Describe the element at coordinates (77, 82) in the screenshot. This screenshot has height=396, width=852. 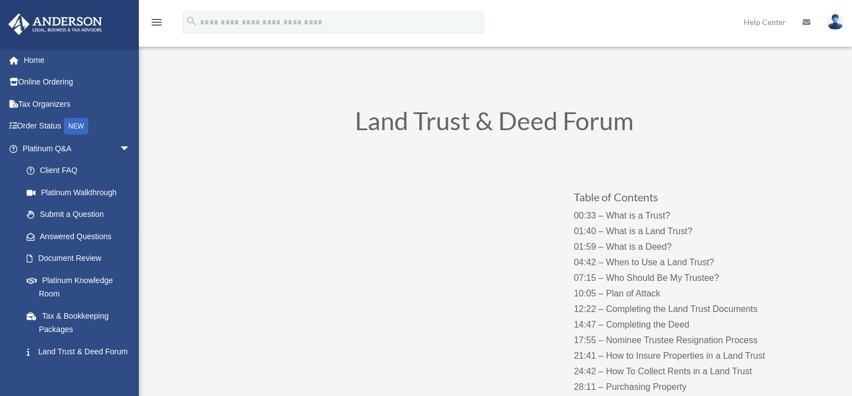
I see `a: Online Ordering` at that location.